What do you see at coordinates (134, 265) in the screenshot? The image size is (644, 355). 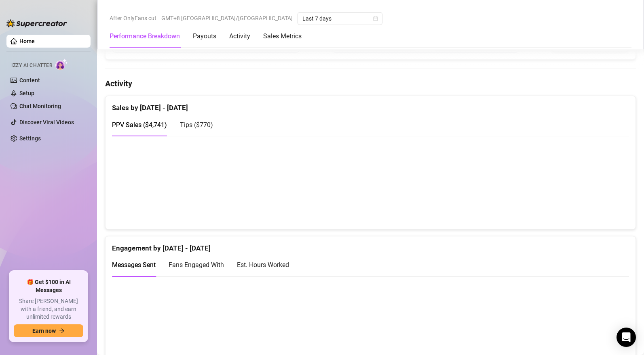 I see `span: Messages Sent` at bounding box center [134, 265].